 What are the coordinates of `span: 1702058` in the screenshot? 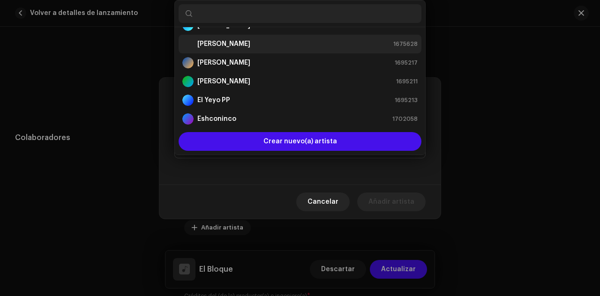 It's located at (405, 119).